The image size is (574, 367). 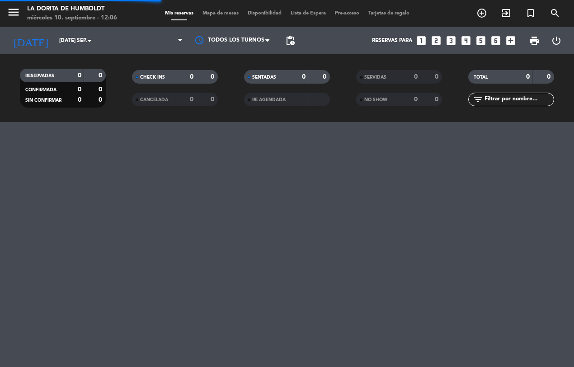 I want to click on i: add_box, so click(x=511, y=41).